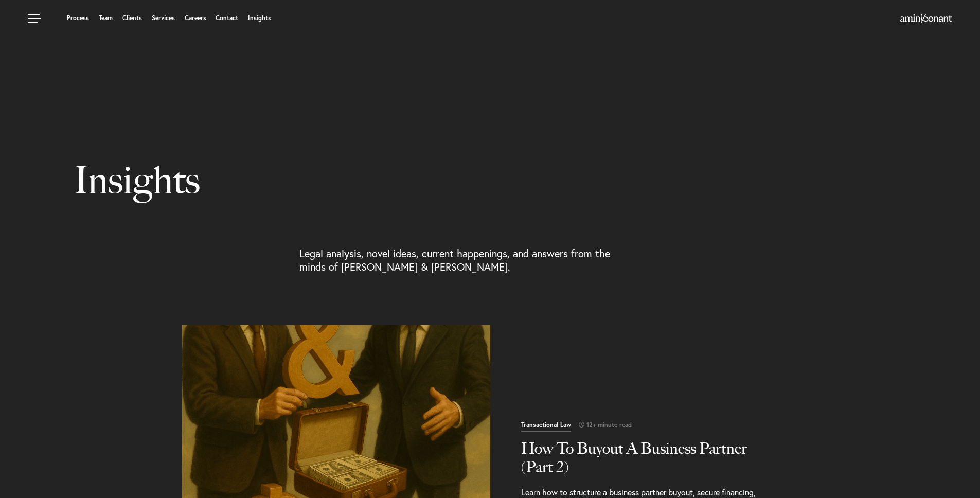 Image resolution: width=980 pixels, height=498 pixels. What do you see at coordinates (926, 18) in the screenshot?
I see `img: Amini & Conant` at bounding box center [926, 18].